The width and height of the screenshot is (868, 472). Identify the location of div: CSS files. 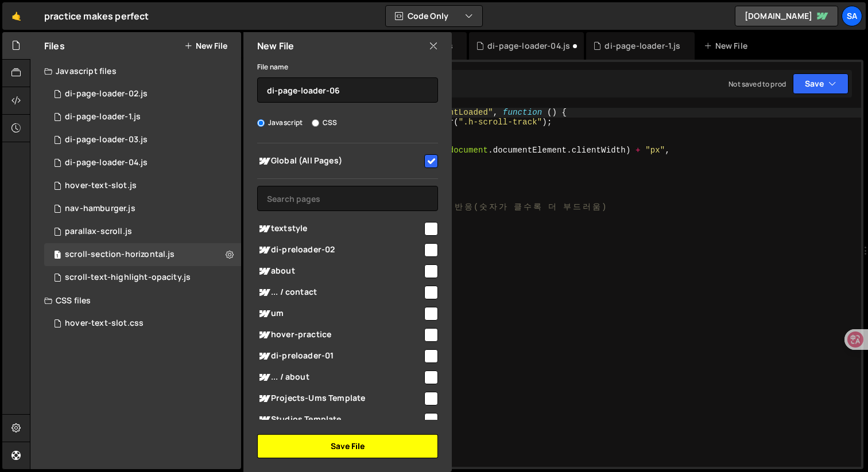
(135, 301).